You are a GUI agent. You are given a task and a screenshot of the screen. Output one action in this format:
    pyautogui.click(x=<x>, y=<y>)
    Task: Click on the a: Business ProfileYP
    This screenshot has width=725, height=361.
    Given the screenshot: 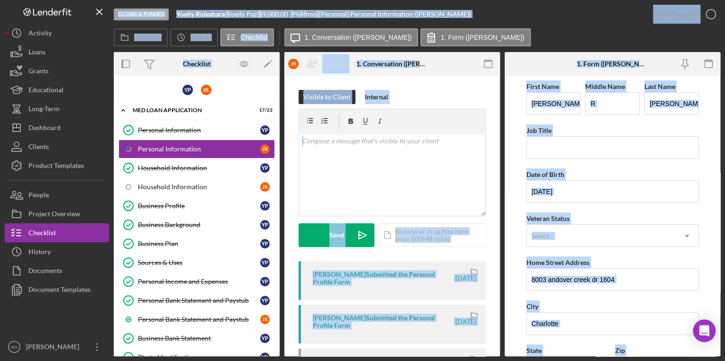 What is the action you would take?
    pyautogui.click(x=197, y=206)
    